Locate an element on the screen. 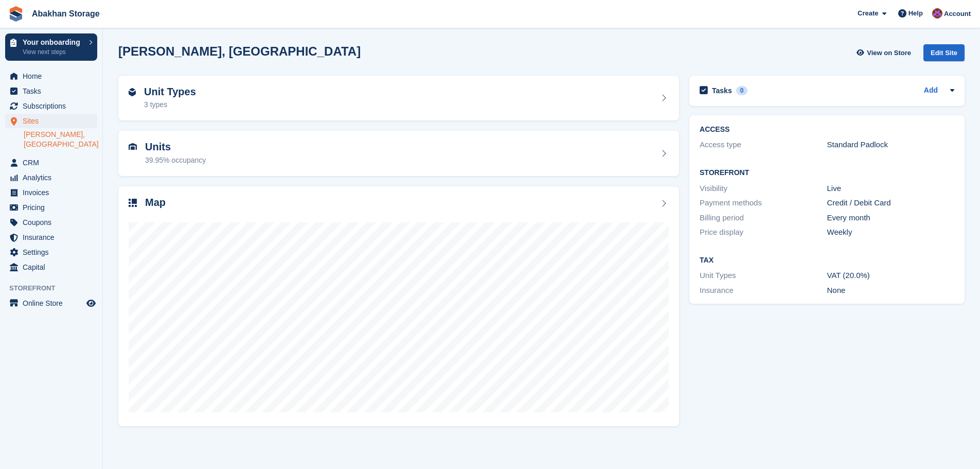 The height and width of the screenshot is (469, 980). img: unit-type-icn-2b2737a686de81e16bb02015468b77c625bbabd49415b5ef34ead5e3b44a266d.svg is located at coordinates (132, 92).